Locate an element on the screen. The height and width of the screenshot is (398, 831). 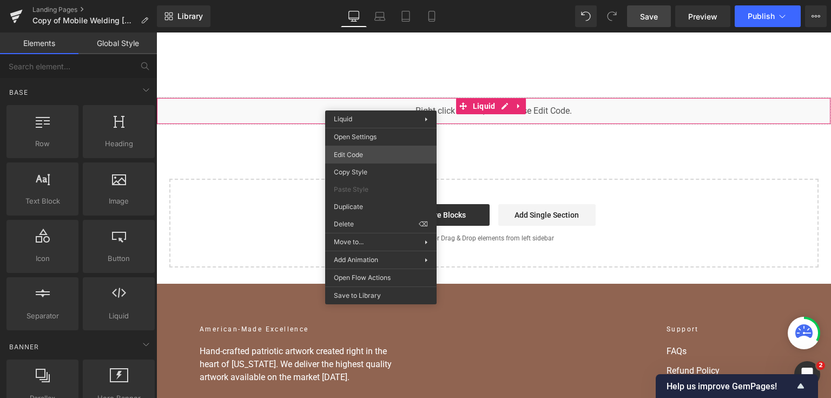
a: Refund Policy is located at coordinates (571, 338).